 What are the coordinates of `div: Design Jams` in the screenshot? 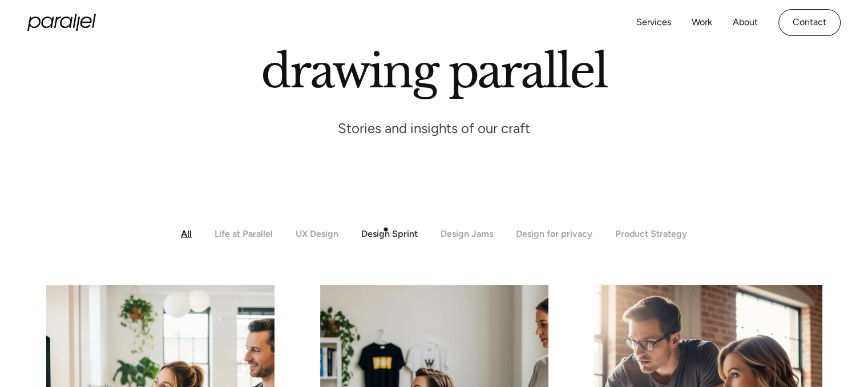 It's located at (467, 233).